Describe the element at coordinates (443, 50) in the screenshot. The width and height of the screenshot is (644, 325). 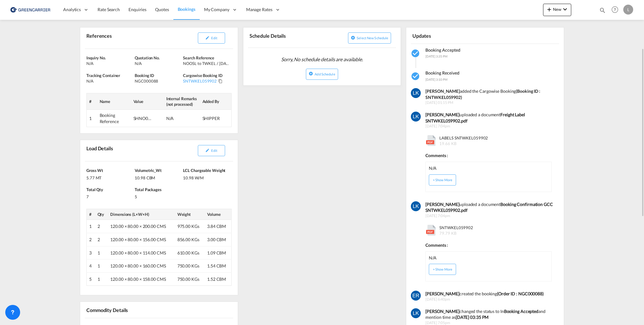
I see `span: Booking Accepted` at that location.